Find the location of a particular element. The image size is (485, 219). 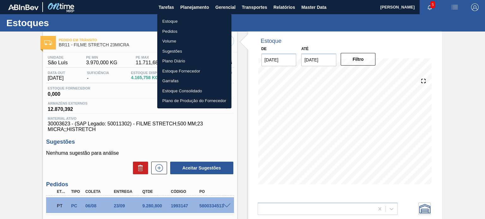

a: Garrafas is located at coordinates (194, 81).